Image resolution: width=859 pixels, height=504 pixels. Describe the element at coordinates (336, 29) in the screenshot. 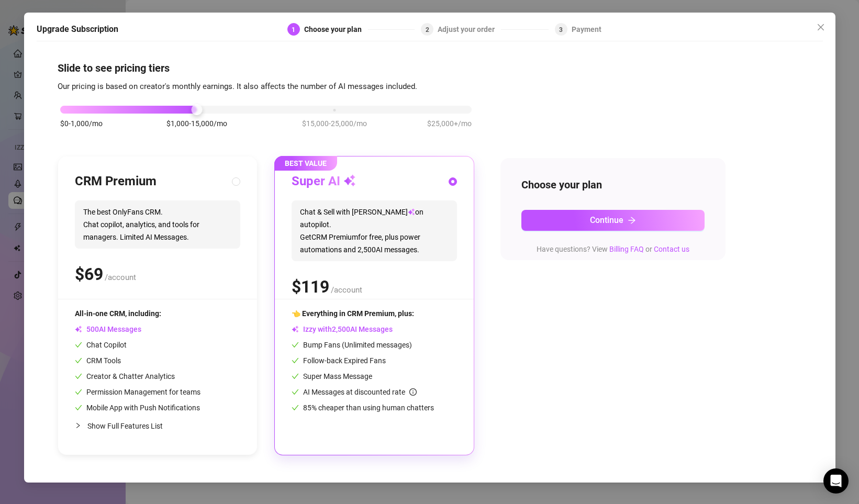

I see `div: Choose your plan` at that location.